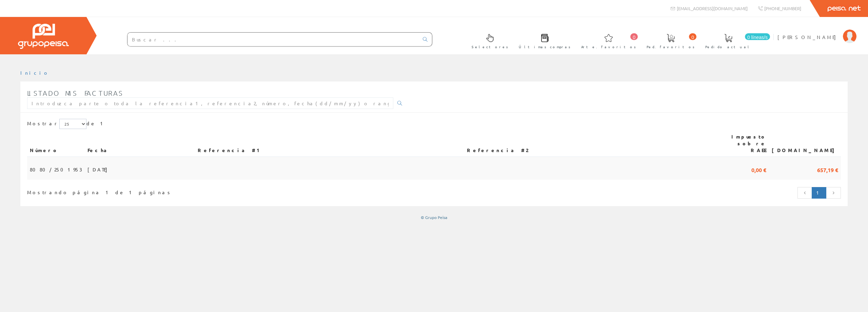 The image size is (868, 312). Describe the element at coordinates (545, 47) in the screenshot. I see `font: Últimas compras` at that location.